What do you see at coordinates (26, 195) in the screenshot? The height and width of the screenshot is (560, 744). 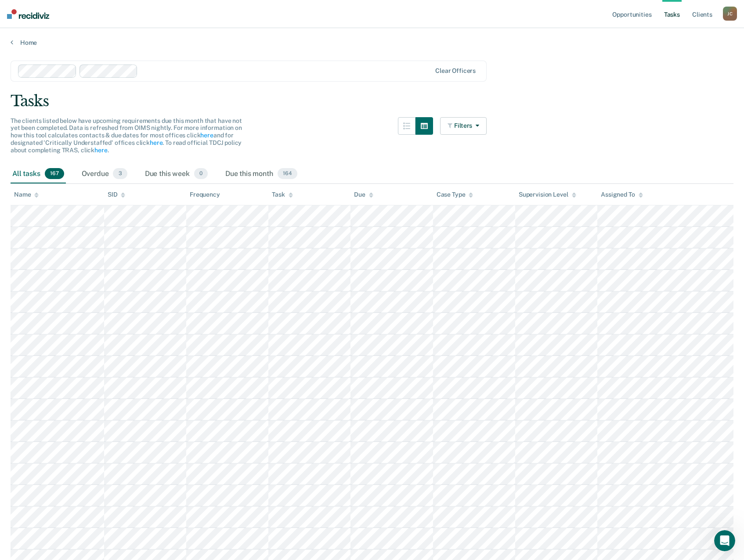 I see `div: Name` at bounding box center [26, 195].